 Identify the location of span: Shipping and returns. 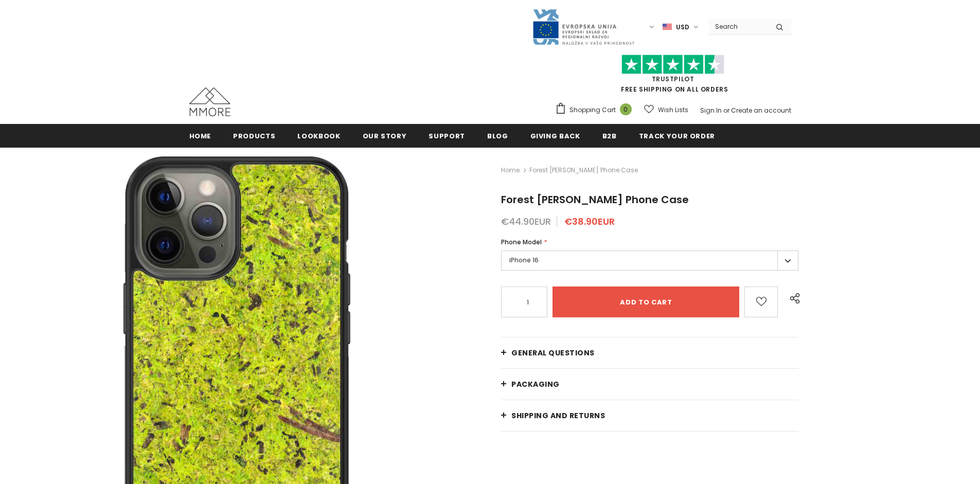
(557, 415).